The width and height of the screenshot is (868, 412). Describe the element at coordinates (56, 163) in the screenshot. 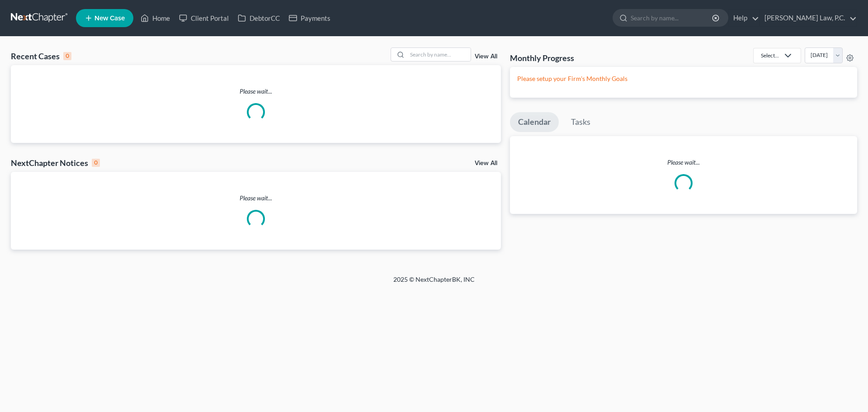

I see `div: NextChapter Notices` at that location.